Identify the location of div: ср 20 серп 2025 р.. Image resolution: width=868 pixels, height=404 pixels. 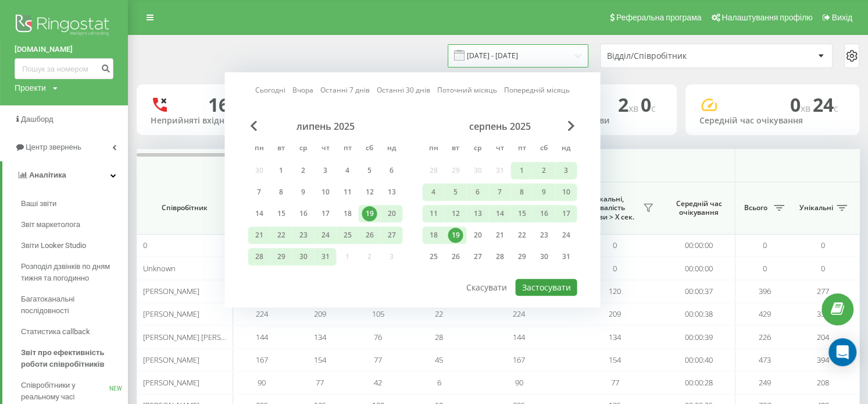
(477, 235).